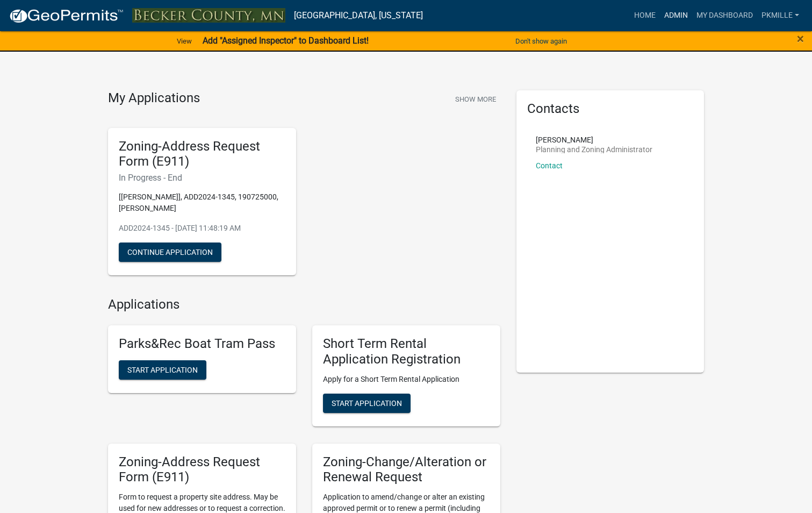 The width and height of the screenshot is (812, 513). What do you see at coordinates (184, 41) in the screenshot?
I see `a: View` at bounding box center [184, 41].